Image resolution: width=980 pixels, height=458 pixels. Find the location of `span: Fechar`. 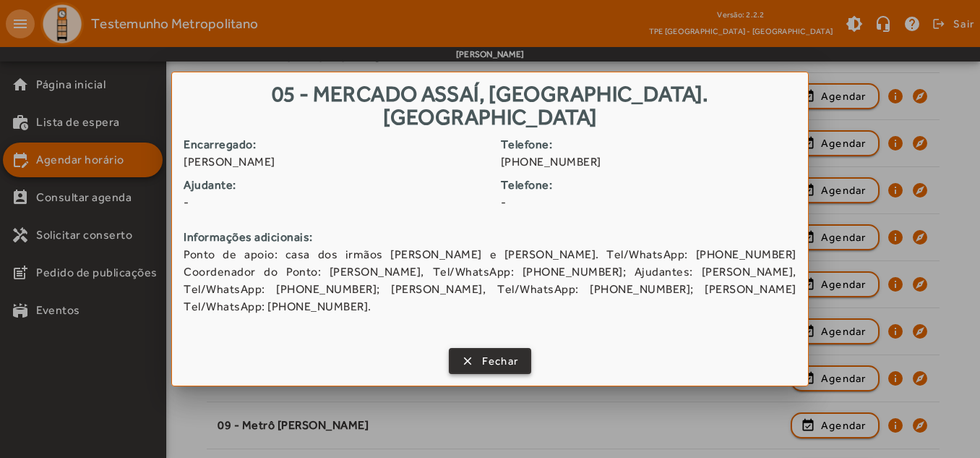

span: Fechar is located at coordinates (500, 361).